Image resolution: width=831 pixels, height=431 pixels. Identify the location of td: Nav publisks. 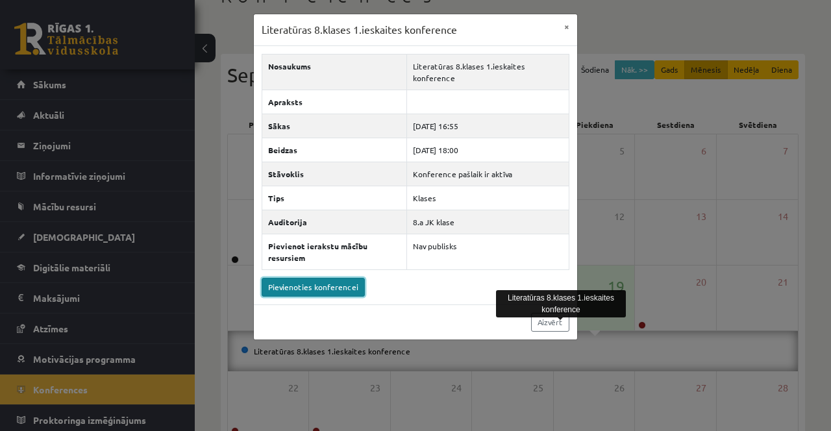
(488, 251).